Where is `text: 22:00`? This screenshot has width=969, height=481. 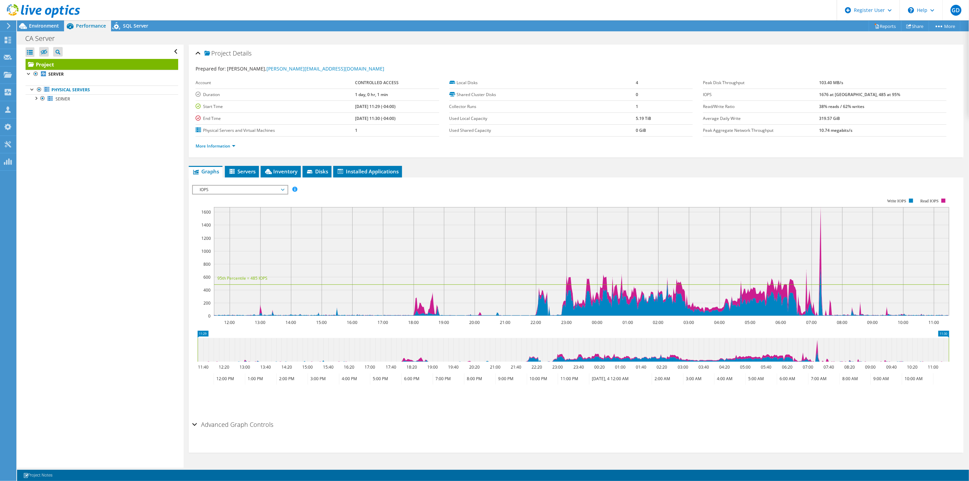 text: 22:00 is located at coordinates (536, 322).